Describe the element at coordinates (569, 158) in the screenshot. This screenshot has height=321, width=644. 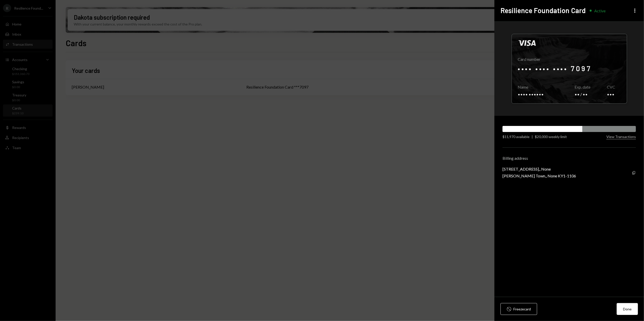
I see `div: Billing address` at that location.